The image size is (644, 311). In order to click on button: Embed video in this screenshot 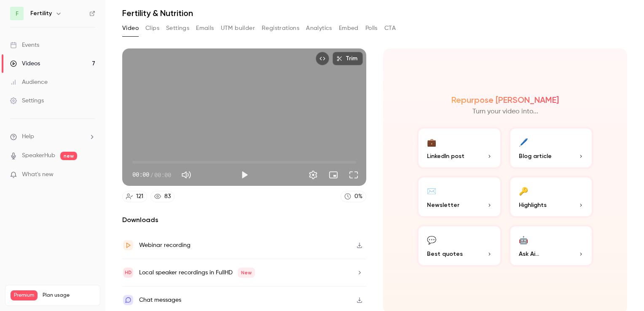, I will do `click(323, 59)`.